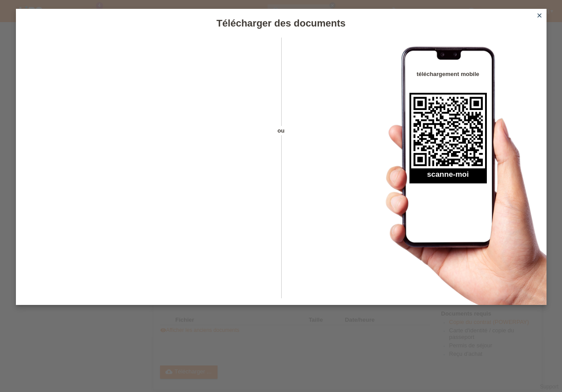 Image resolution: width=562 pixels, height=392 pixels. Describe the element at coordinates (448, 177) in the screenshot. I see `h2: scanne-moi` at that location.